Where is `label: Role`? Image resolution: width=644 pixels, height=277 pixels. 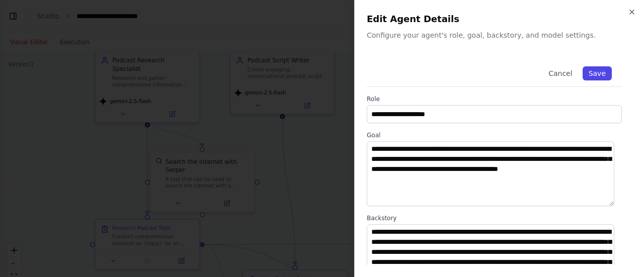 label: Role is located at coordinates (494, 99).